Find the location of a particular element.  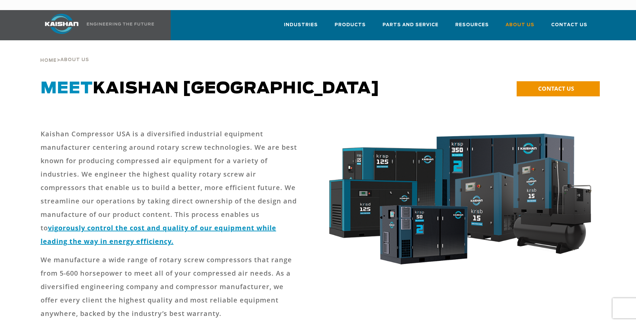

a: Kaishan USA is located at coordinates (96, 25).